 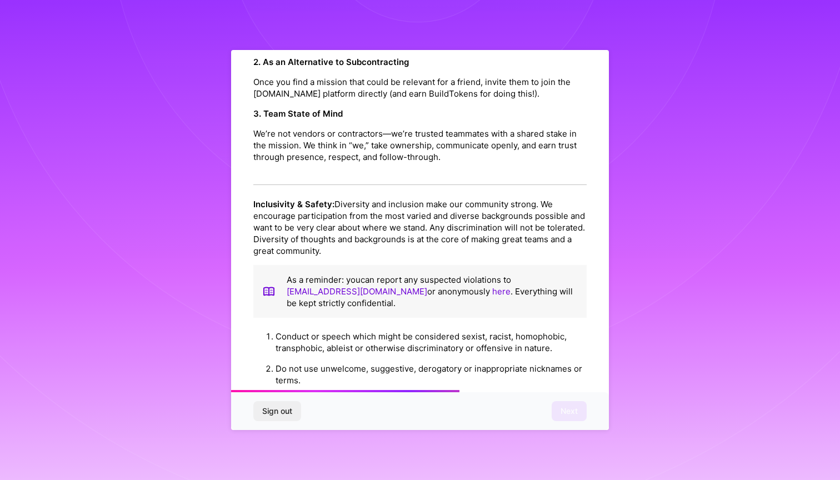 I want to click on span: Sign out, so click(x=277, y=411).